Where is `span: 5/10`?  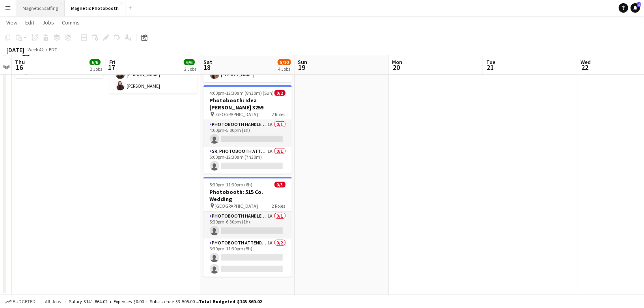
span: 5/10 is located at coordinates (284, 62).